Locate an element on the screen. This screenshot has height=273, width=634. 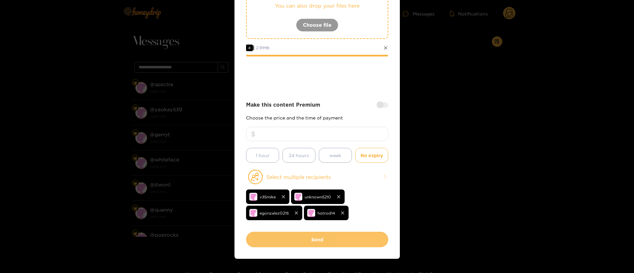
button: week is located at coordinates (335, 155).